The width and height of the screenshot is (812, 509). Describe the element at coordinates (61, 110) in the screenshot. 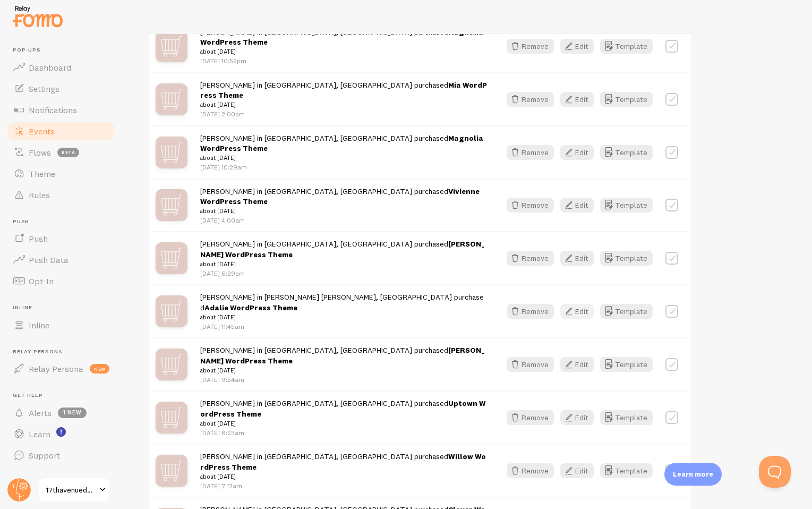

I see `a: Notifications` at that location.